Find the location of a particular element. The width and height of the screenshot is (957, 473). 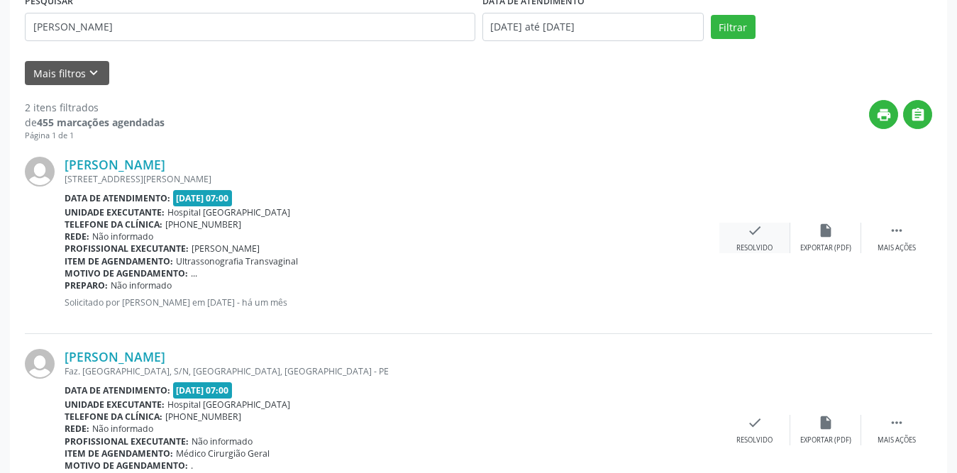

div: 2 itens filtrados is located at coordinates (94, 107).